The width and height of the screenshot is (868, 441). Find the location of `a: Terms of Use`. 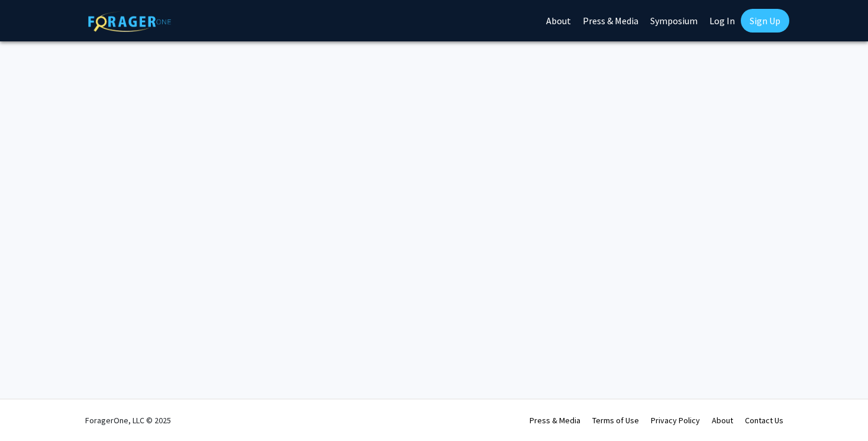

a: Terms of Use is located at coordinates (615, 420).